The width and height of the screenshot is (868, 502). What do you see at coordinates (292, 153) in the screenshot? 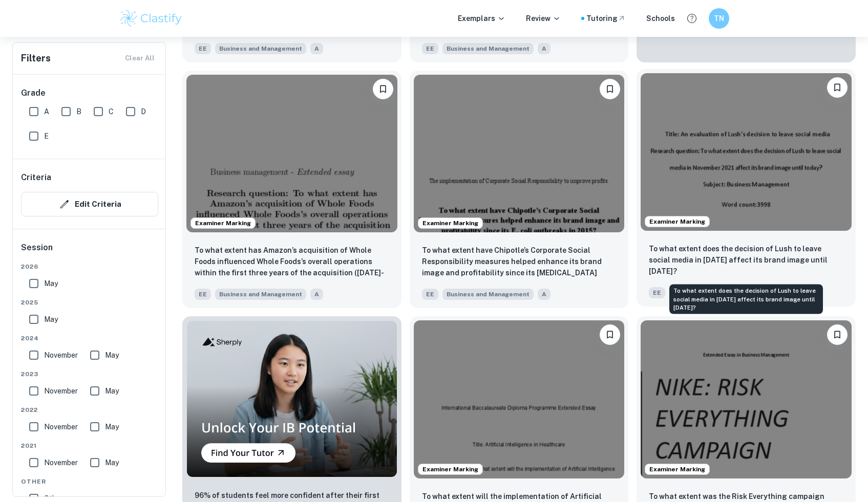
I see `img: Business and Management EE example thumbnail: To what extent has Amazon’s acquisition` at bounding box center [292, 153].